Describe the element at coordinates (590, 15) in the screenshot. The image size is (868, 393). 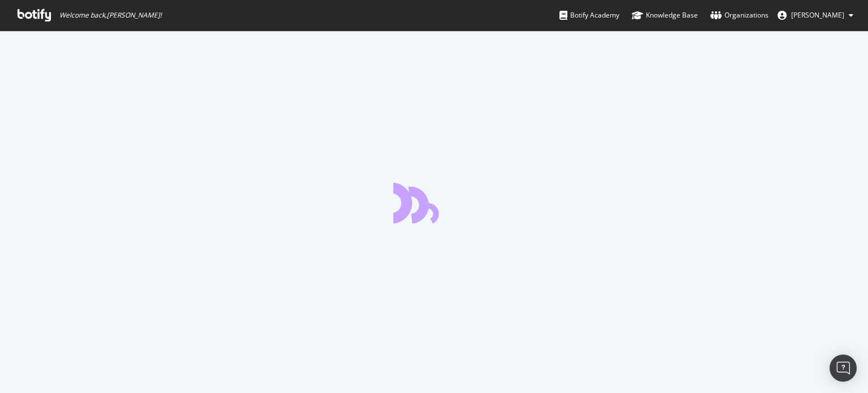
I see `div: Botify Academy` at that location.